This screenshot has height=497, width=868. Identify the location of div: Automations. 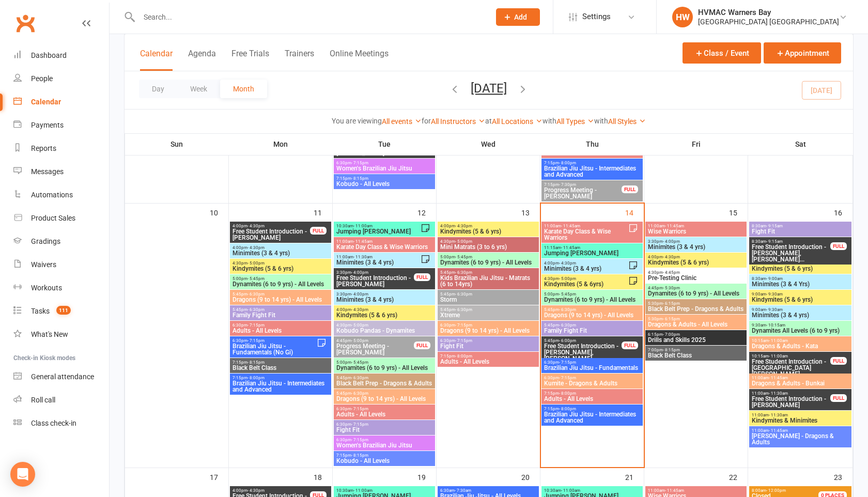
(52, 195).